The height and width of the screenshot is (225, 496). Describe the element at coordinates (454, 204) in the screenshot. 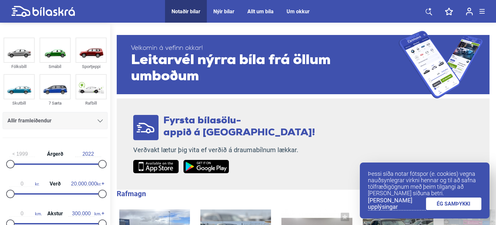

I see `a: ÉG SAMÞYKKI` at that location.